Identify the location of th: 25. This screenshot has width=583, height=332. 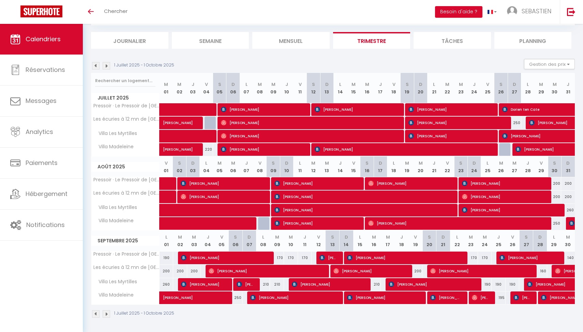
(487, 167).